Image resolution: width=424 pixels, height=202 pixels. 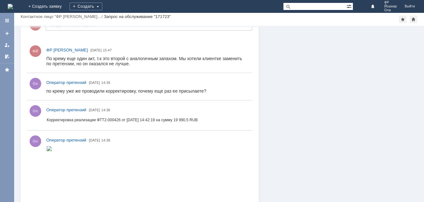 I want to click on span: Йошкар, so click(x=390, y=6).